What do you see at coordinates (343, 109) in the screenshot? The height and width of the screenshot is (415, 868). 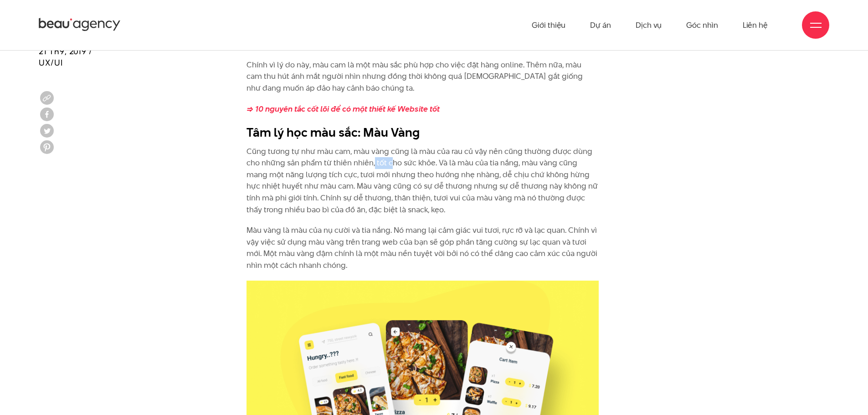 I see `strong: => 10 nguyên tắc cốt lõi để có một thiết kế Website tốt` at bounding box center [343, 109].